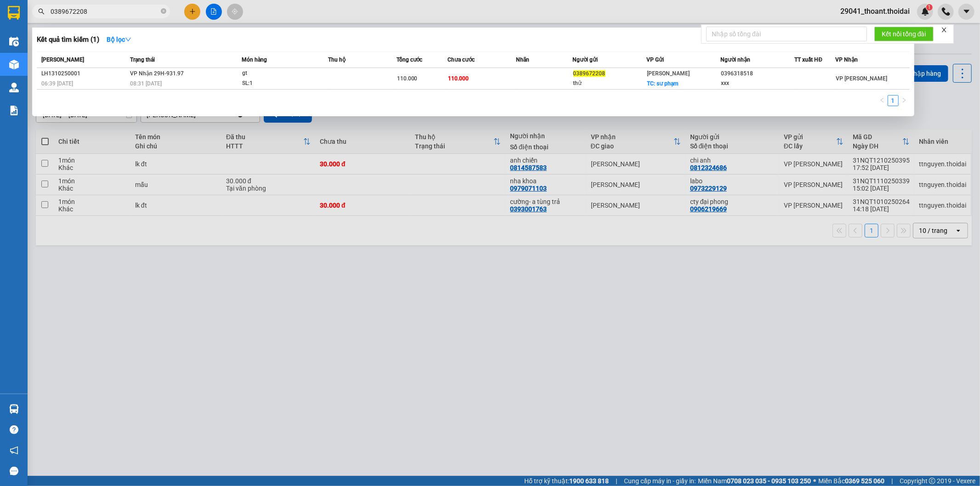  Describe the element at coordinates (882, 100) in the screenshot. I see `li: Previous Page` at that location.